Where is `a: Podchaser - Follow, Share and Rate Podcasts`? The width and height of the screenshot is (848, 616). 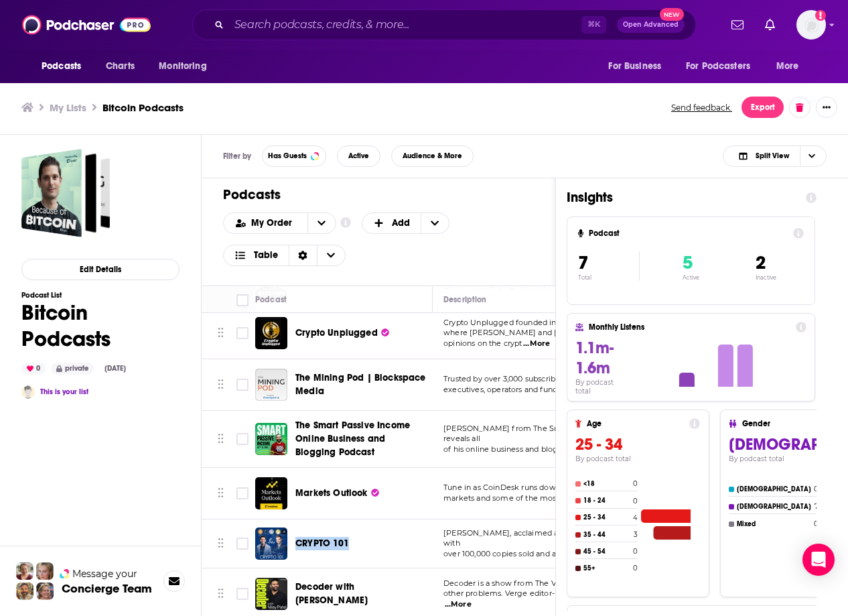
a: Podchaser - Follow, Share and Rate Podcasts is located at coordinates (86, 25).